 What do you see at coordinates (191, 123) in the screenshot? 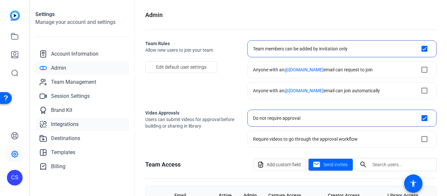
I see `span: Users can submit videos for approval before building or sharing in library` at bounding box center [191, 123].